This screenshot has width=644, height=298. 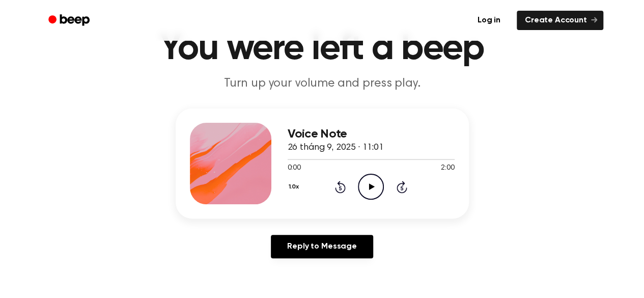 I want to click on span: 26 tháng 9, 2025 · 11:01, so click(x=336, y=147).